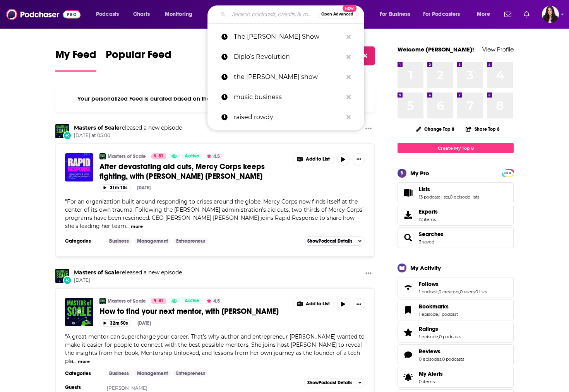 The image size is (569, 392). I want to click on a: Exports, so click(456, 215).